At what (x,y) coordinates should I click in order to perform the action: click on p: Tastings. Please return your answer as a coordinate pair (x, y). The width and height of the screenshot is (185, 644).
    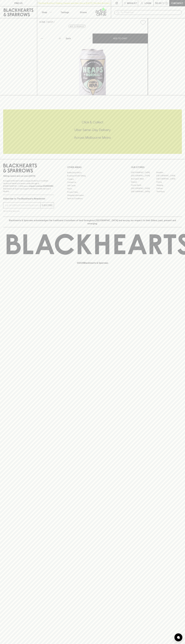
    Looking at the image, I should click on (65, 12).